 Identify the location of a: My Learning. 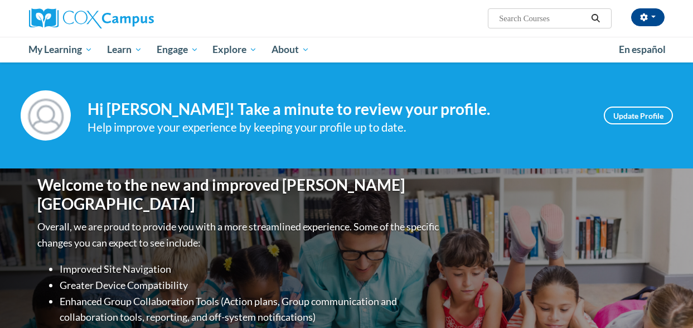
(61, 50).